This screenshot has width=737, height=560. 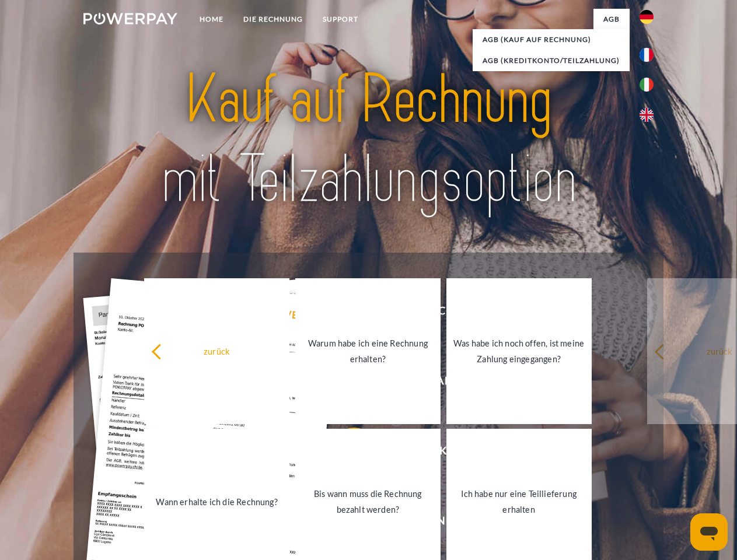 I want to click on a: Home, so click(x=211, y=19).